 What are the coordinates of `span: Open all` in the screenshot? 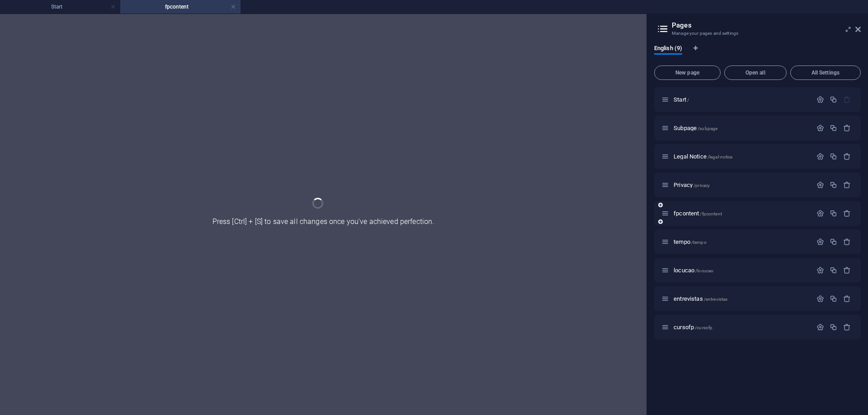 It's located at (755, 73).